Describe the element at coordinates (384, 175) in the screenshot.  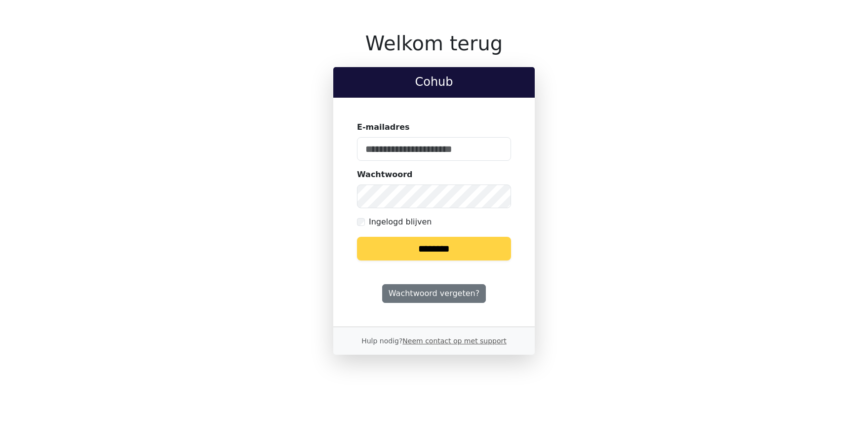
I see `label: Wachtwoord` at that location.